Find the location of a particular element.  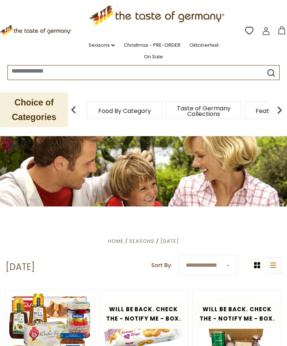

a: Food By Category is located at coordinates (125, 111).